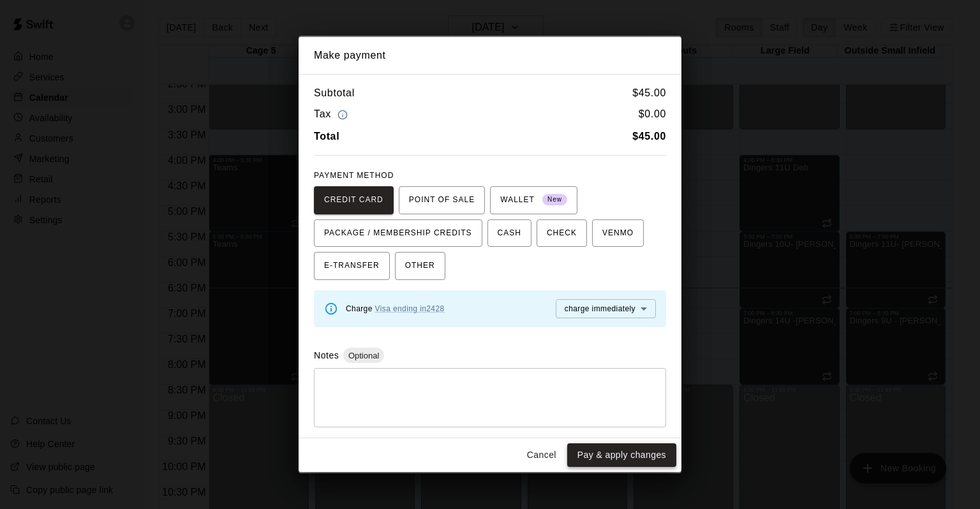 The width and height of the screenshot is (980, 509). Describe the element at coordinates (442, 201) in the screenshot. I see `span: POINT OF SALE` at that location.